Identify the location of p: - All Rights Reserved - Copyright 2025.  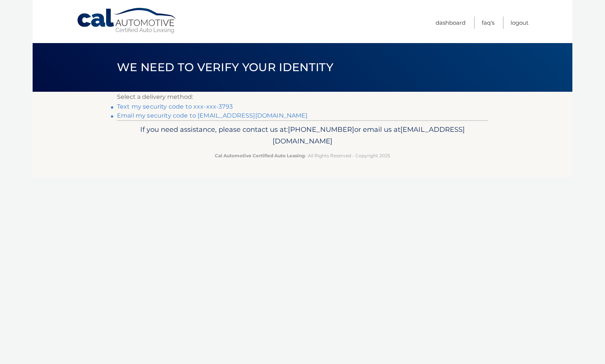
(302, 156).